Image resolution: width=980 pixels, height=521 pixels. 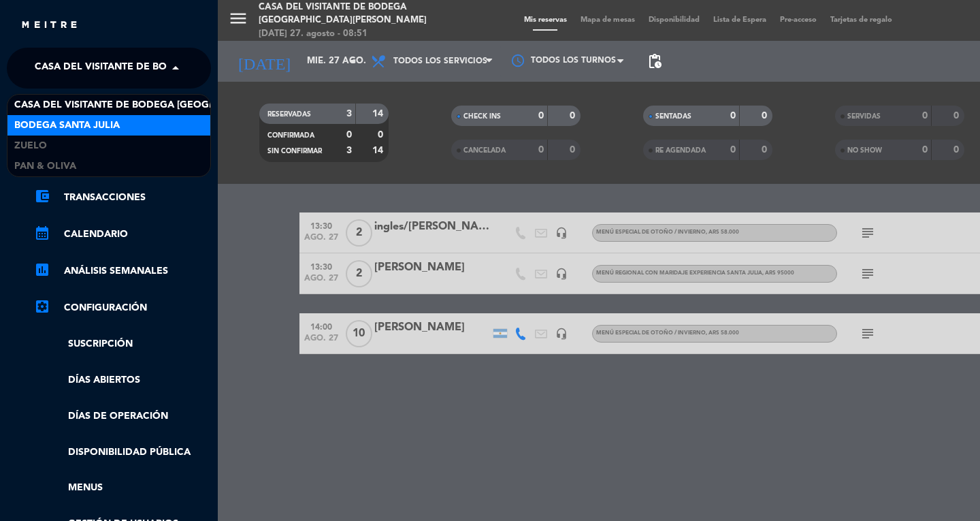 What do you see at coordinates (123, 197) in the screenshot?
I see `a: account_balance_walletTransacciones` at bounding box center [123, 197].